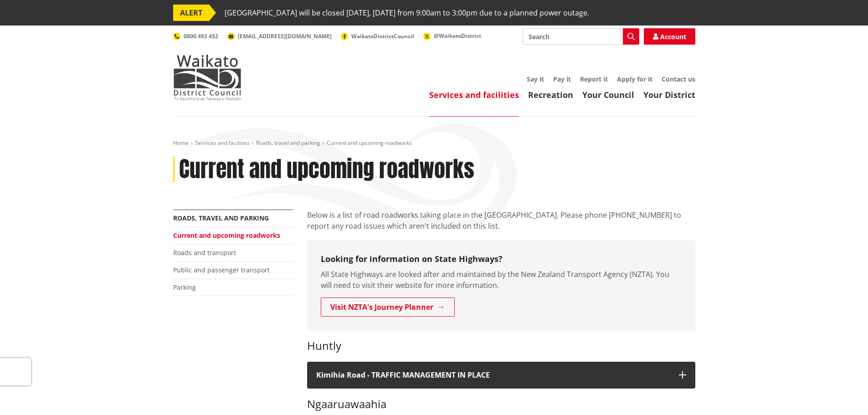 This screenshot has width=868, height=415. I want to click on span: @WaikatoDistrict, so click(457, 36).